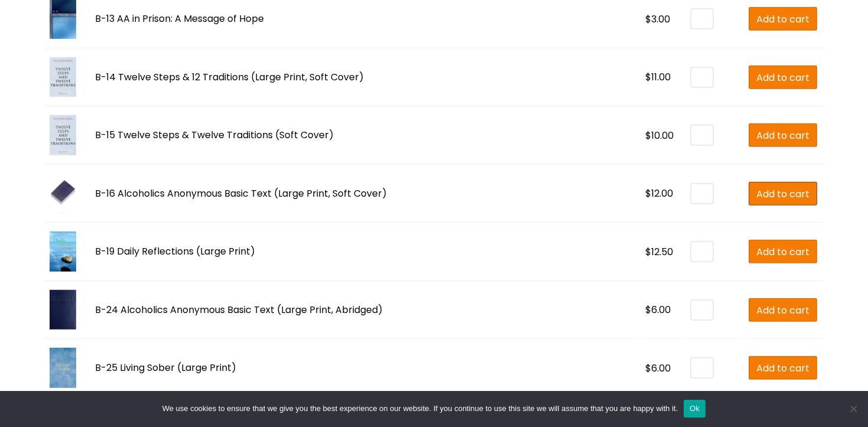 The image size is (868, 427). I want to click on span: No, so click(854, 408).